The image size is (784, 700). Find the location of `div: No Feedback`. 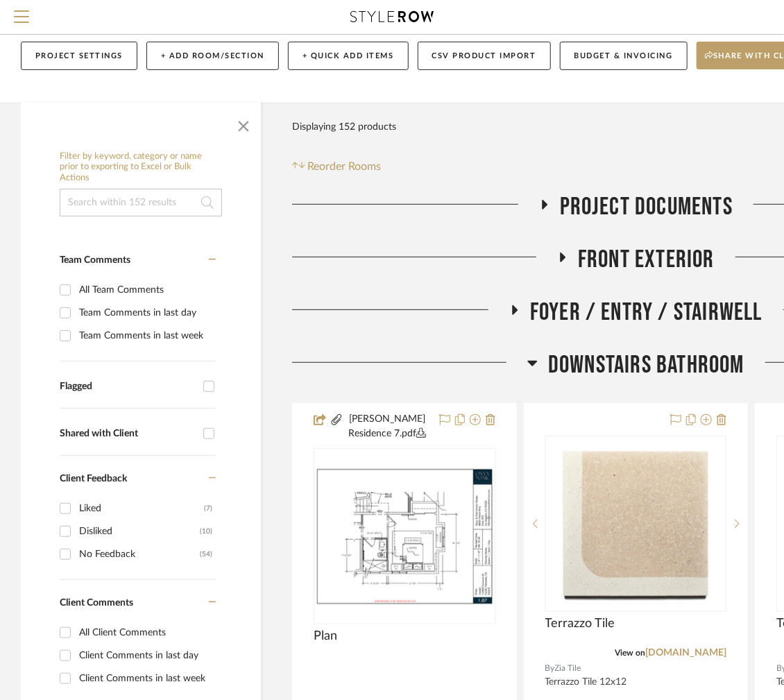

div: No Feedback is located at coordinates (139, 554).